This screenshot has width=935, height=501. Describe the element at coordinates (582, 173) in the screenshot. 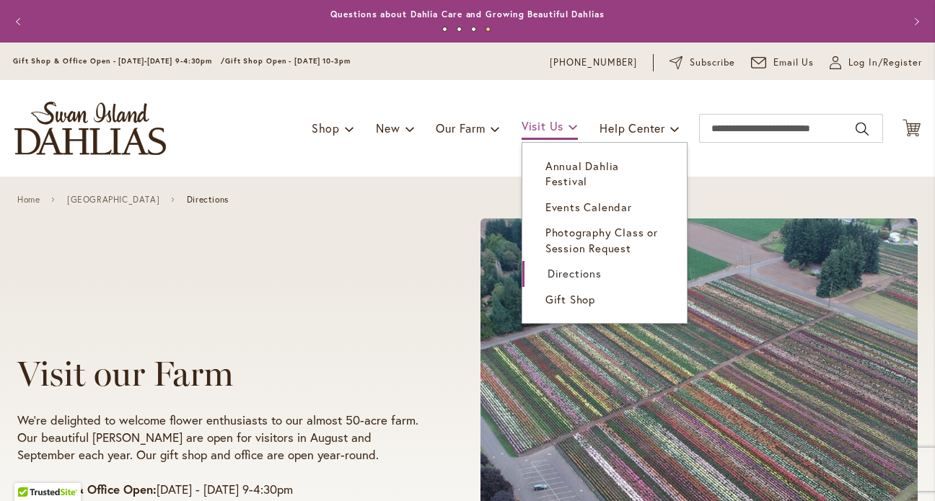

I see `span: Annual Dahlia Festival` at that location.